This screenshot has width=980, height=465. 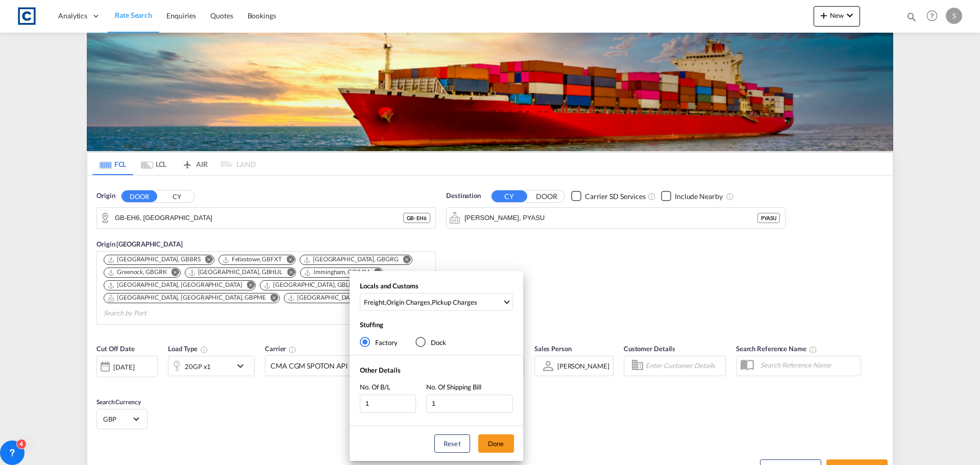 I want to click on span: No. Of Shipping Bill, so click(x=454, y=388).